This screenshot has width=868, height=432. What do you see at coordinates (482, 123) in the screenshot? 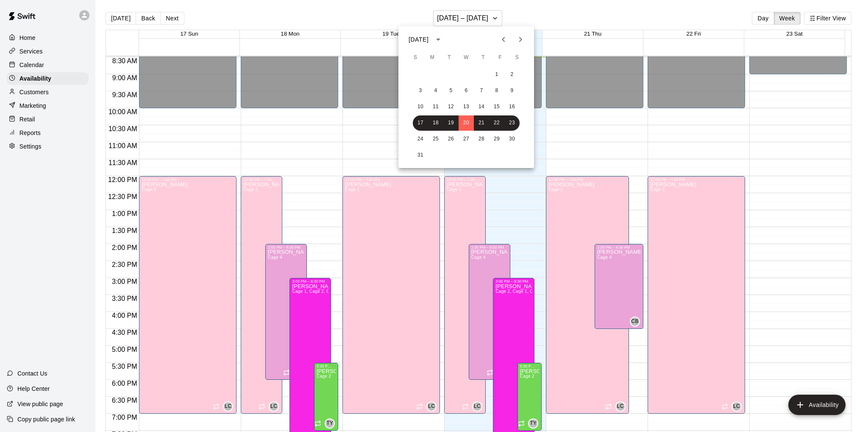
I see `button: 21` at bounding box center [482, 123].